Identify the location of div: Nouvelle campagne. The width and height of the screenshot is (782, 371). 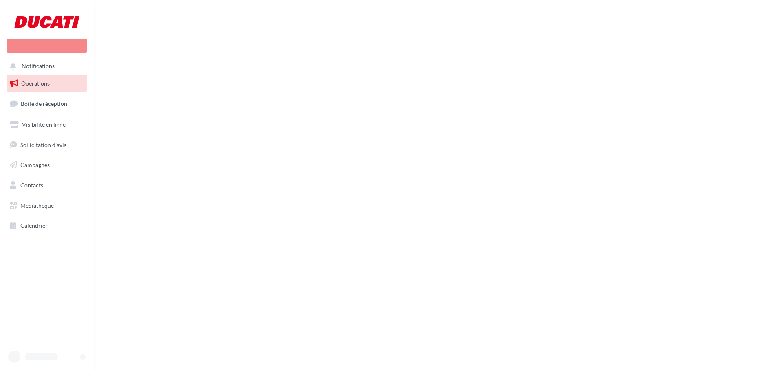
(47, 46).